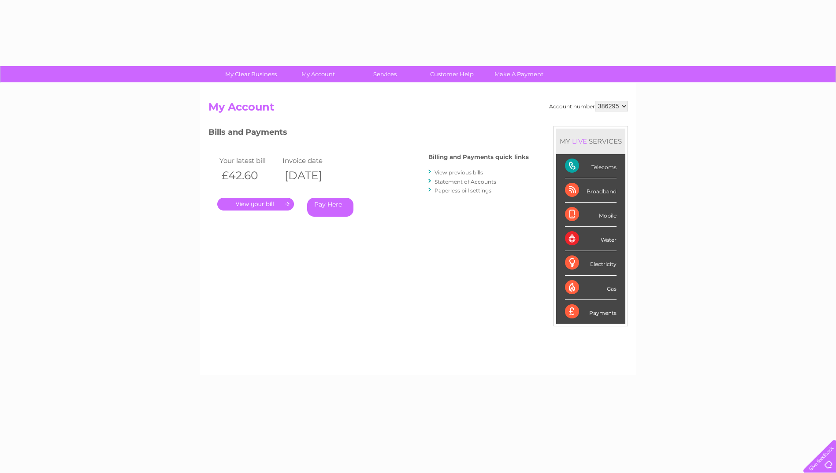  Describe the element at coordinates (478, 157) in the screenshot. I see `h4: Billing and Payments quick links` at that location.